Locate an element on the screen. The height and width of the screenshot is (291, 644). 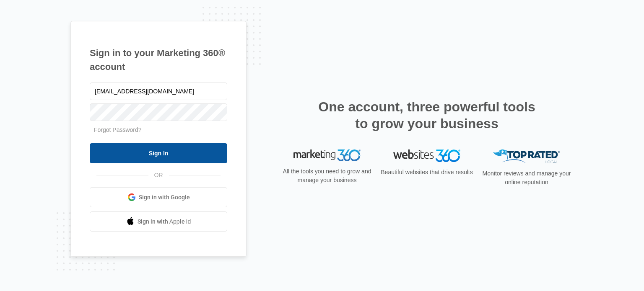
input: Email is located at coordinates (159, 92).